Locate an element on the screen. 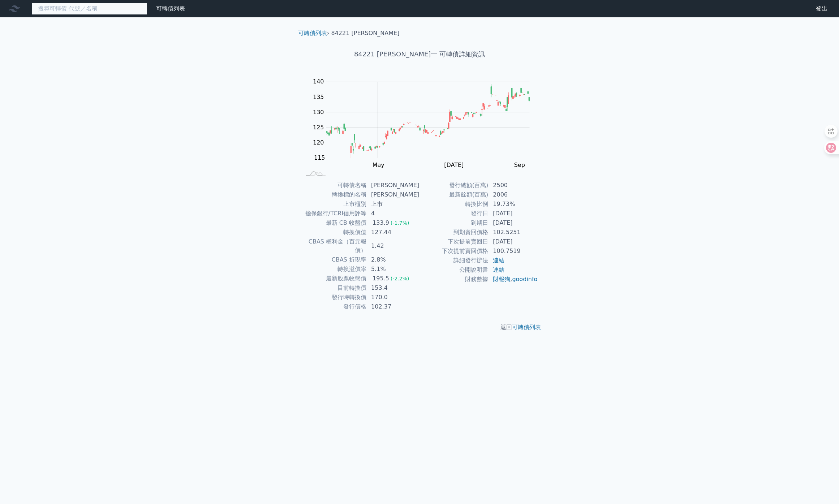  span: (-1.7%) is located at coordinates (400, 222).